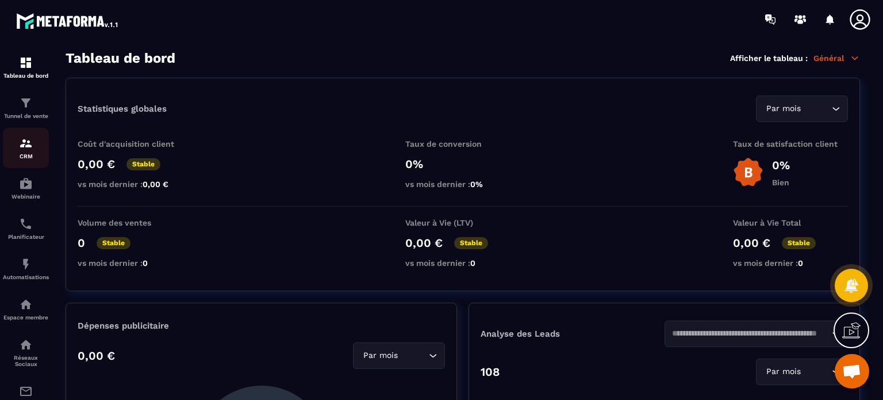 The image size is (883, 400). What do you see at coordinates (135, 222) in the screenshot?
I see `p: Volume des ventes` at bounding box center [135, 222].